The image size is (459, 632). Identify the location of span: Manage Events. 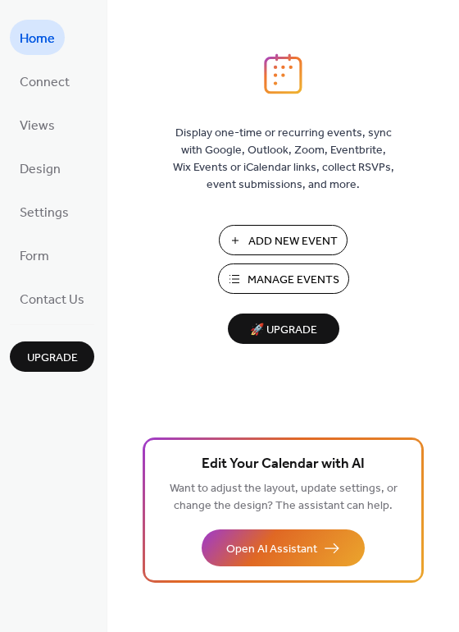
(294, 280).